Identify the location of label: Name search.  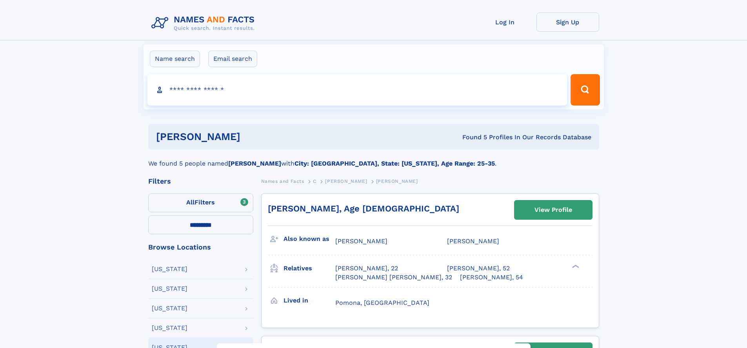
(175, 59).